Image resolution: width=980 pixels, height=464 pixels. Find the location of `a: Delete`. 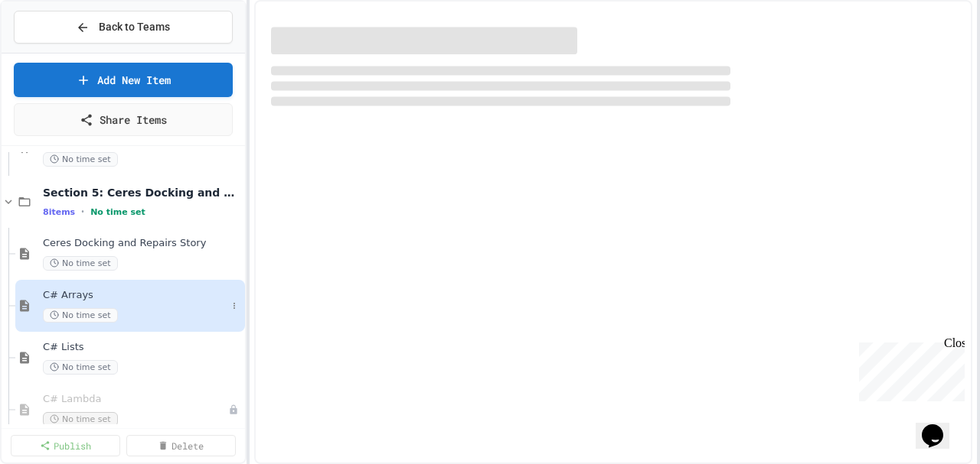

a: Delete is located at coordinates (180, 446).